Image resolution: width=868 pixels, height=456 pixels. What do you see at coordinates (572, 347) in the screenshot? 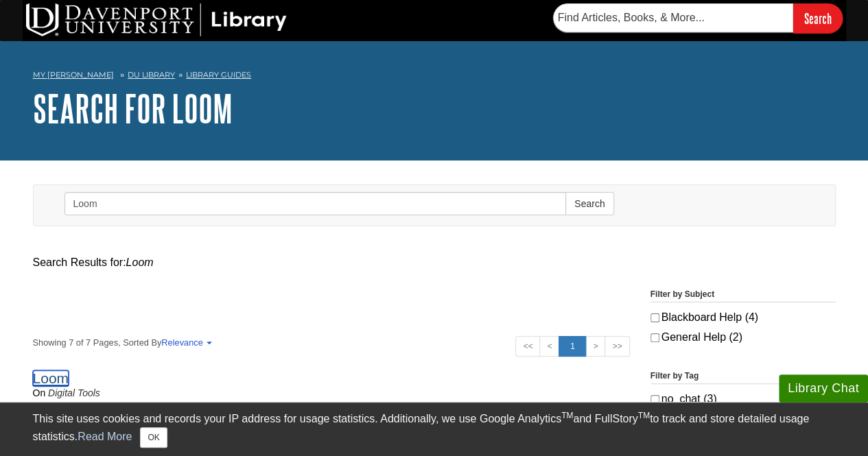
I see `a: 1` at bounding box center [572, 347].